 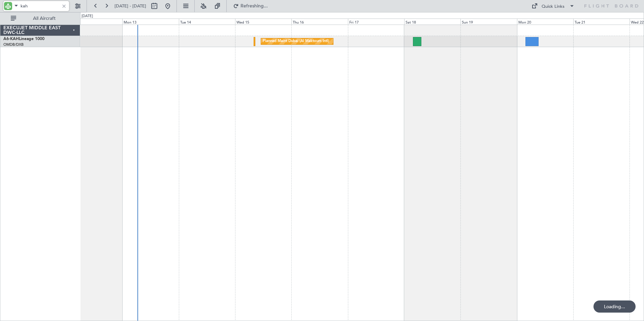 What do you see at coordinates (207, 22) in the screenshot?
I see `div: Tue 14` at bounding box center [207, 22].